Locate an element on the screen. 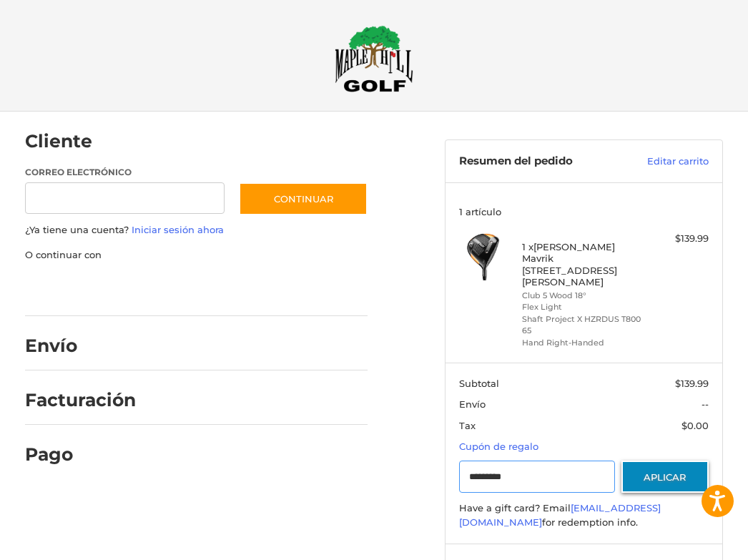  span: Envío is located at coordinates (472, 404).